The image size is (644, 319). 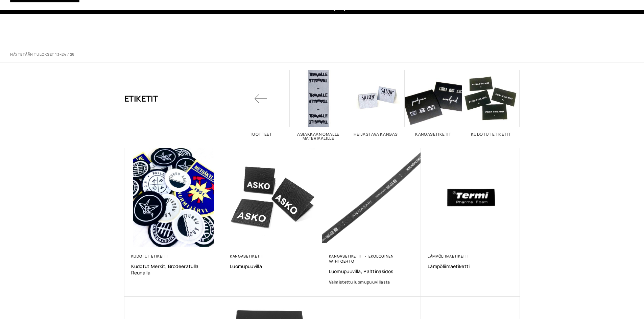 I want to click on a: Lämpöliimaetiketti, so click(x=470, y=266).